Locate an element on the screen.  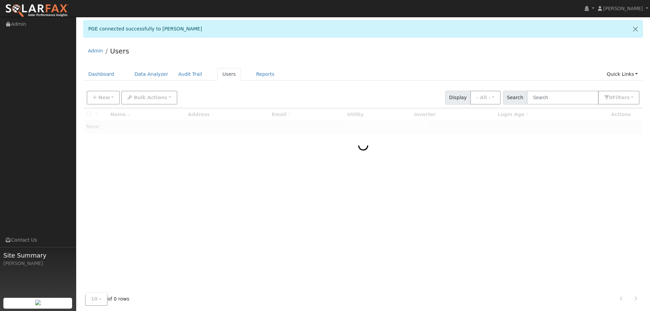
a: Audit Trail is located at coordinates (190, 74).